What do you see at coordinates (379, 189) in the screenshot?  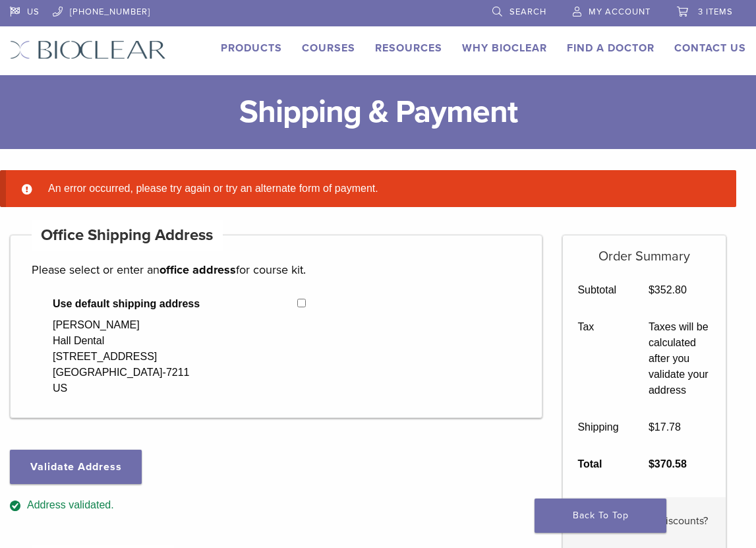 I see `li: An error occurred, please try again or try an alternate form of payment.` at bounding box center [379, 189].